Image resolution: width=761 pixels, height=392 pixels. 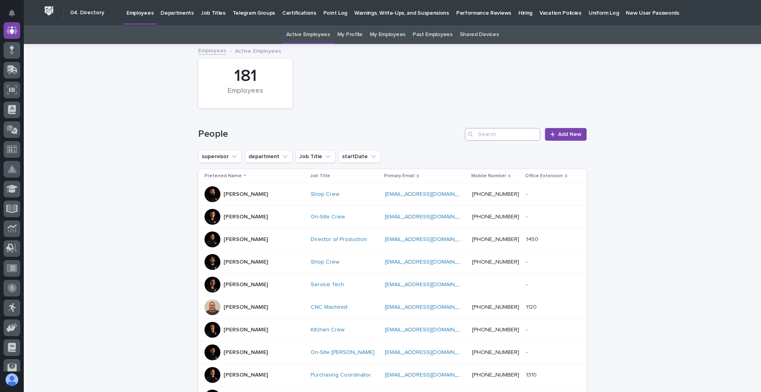 What do you see at coordinates (328, 285) in the screenshot?
I see `a: Service Tech` at bounding box center [328, 285].